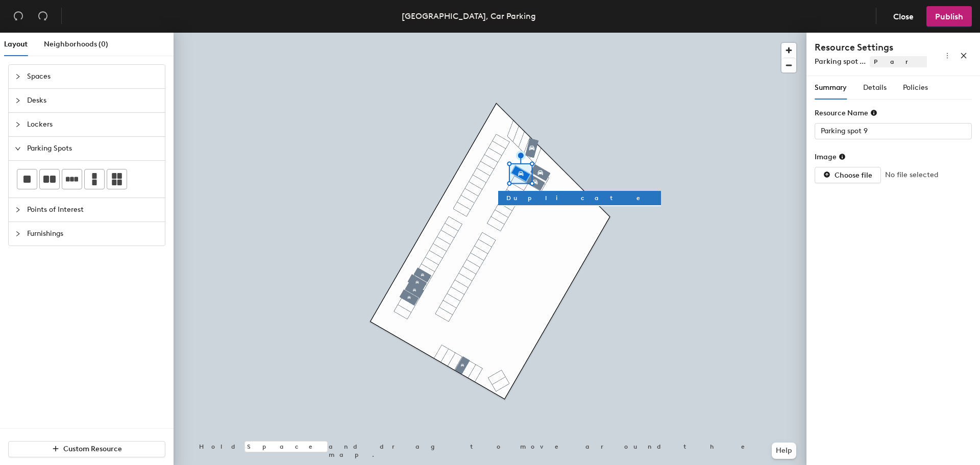  I want to click on button: Redo (⌘ + ⇧ + Z), so click(43, 16).